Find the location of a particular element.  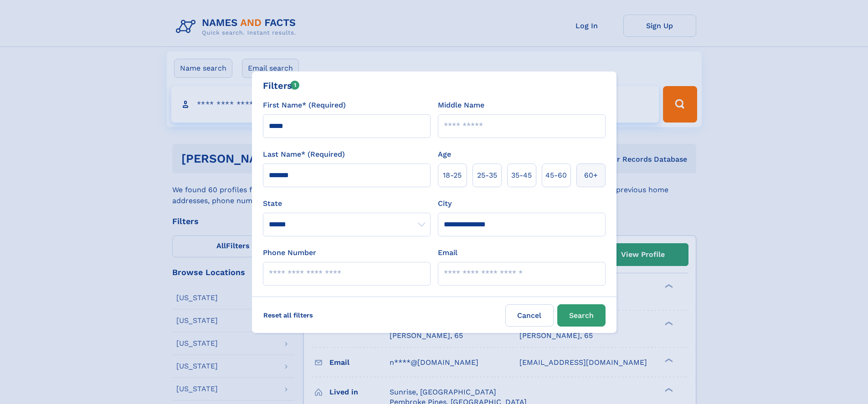

span: 60+ is located at coordinates (591, 175).